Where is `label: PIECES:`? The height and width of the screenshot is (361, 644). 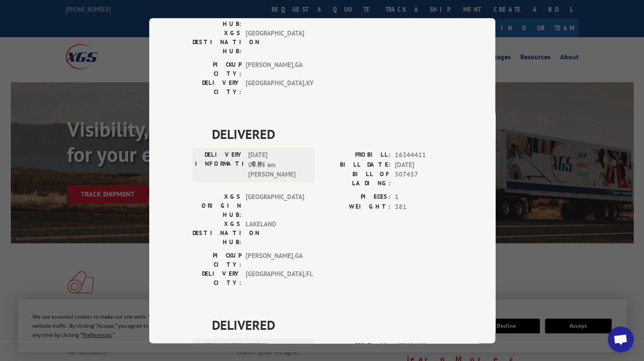
label: PIECES: is located at coordinates (356, 197).